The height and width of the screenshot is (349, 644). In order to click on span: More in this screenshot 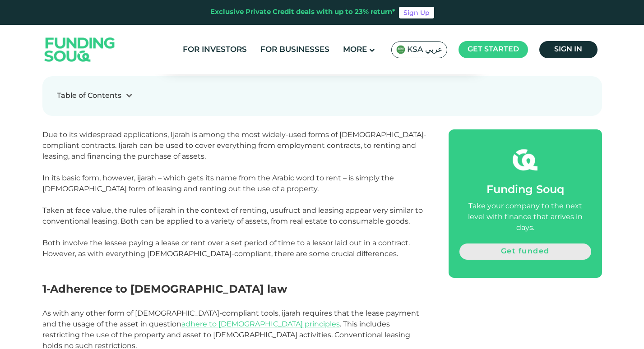, I will do `click(355, 50)`.